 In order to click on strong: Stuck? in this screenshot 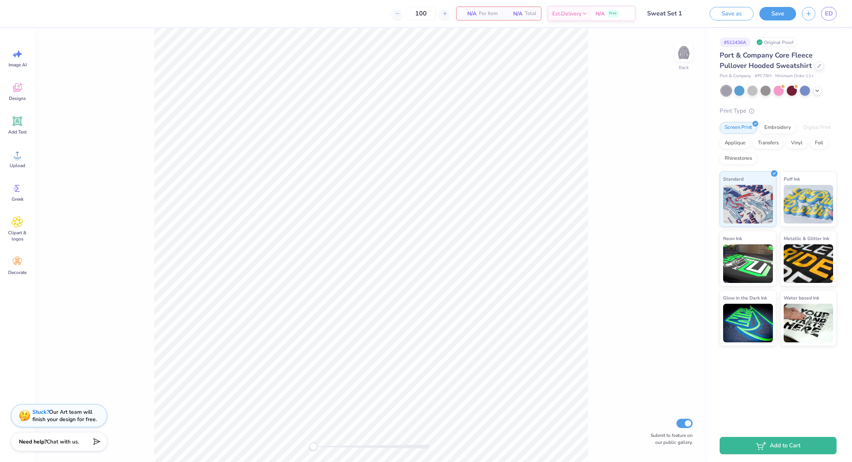, I will do `click(41, 412)`.